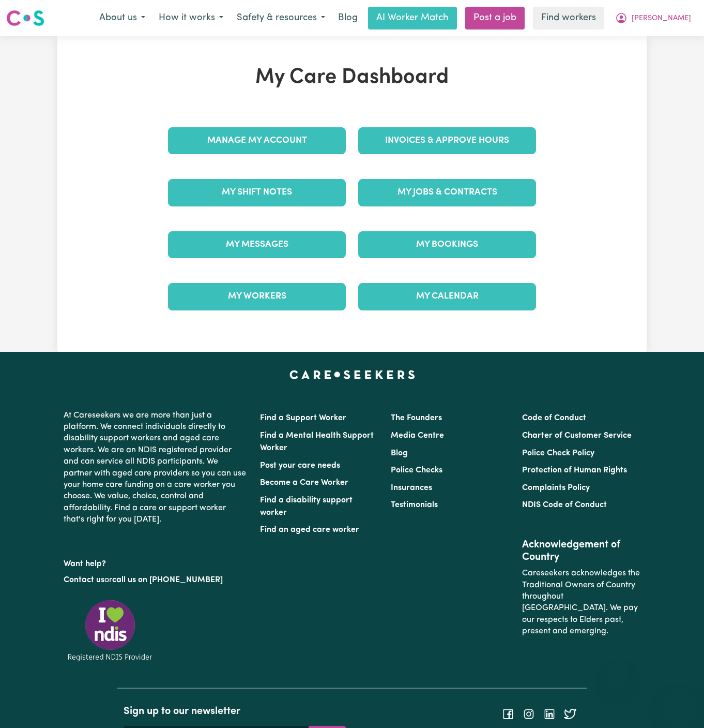  What do you see at coordinates (83, 580) in the screenshot?
I see `a: Contact us` at bounding box center [83, 580].